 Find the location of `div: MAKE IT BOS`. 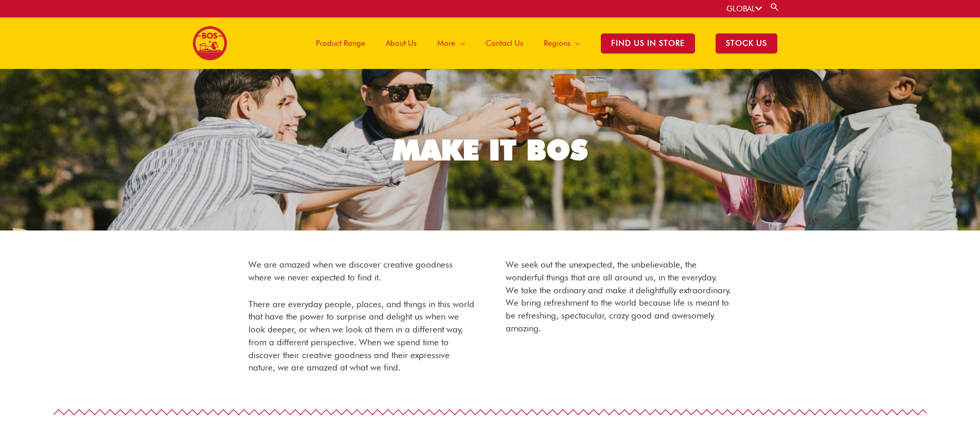

div: MAKE IT BOS is located at coordinates (490, 150).